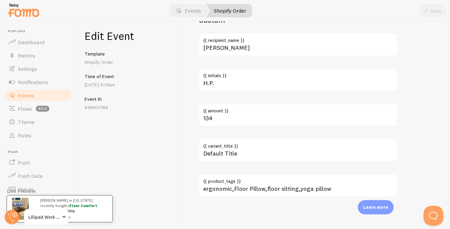 This screenshot has height=229, width=450. What do you see at coordinates (42, 109) in the screenshot?
I see `span: beta` at bounding box center [42, 109].